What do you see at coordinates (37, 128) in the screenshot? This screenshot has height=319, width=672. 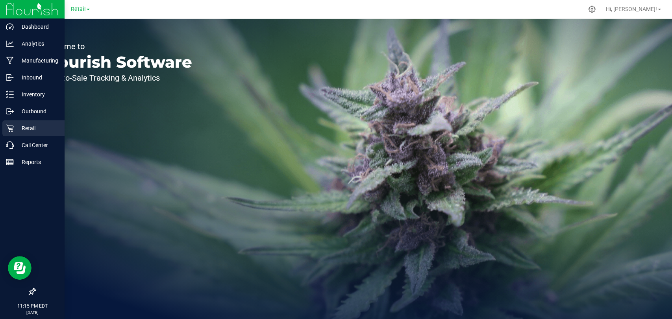 I see `p: Retail` at bounding box center [37, 128].